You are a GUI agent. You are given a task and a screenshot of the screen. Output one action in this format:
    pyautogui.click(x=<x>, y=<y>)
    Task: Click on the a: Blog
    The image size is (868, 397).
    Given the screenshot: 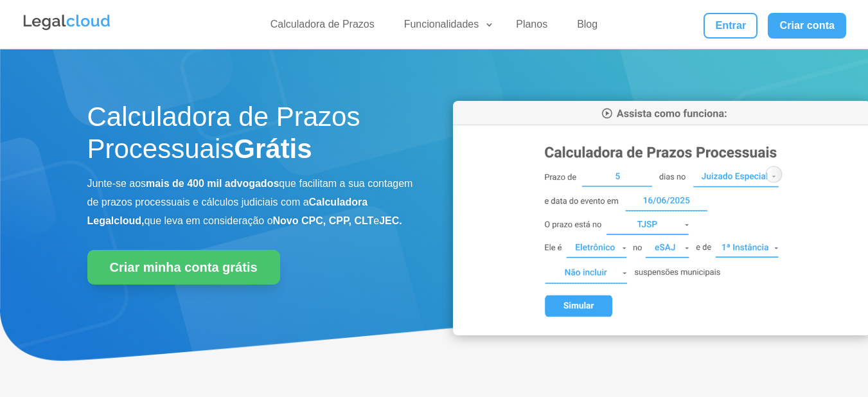 What is the action you would take?
    pyautogui.click(x=587, y=27)
    